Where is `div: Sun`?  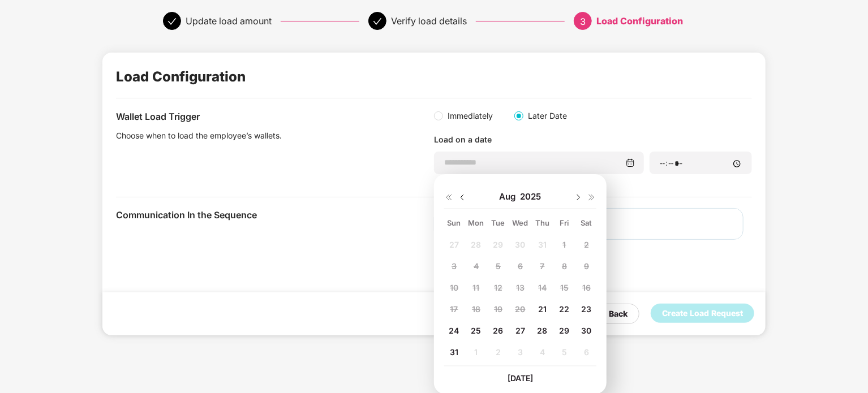 div: Sun is located at coordinates (454, 223).